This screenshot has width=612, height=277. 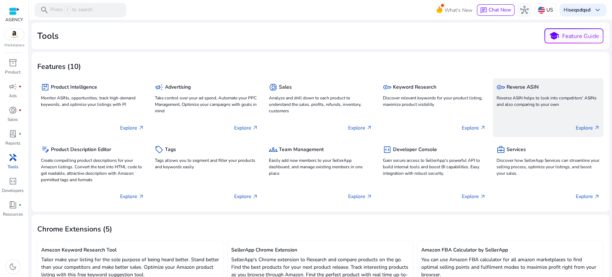 I want to click on span: sell, so click(x=159, y=150).